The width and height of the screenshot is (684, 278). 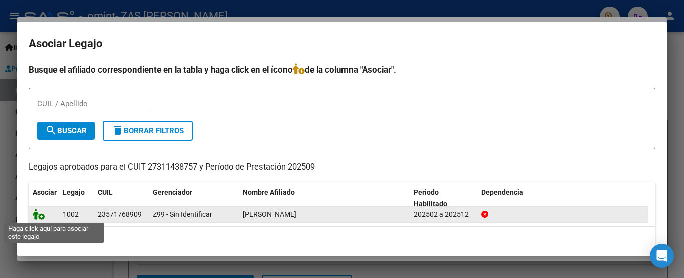 What do you see at coordinates (118, 130) in the screenshot?
I see `mat-icon: delete` at bounding box center [118, 130].